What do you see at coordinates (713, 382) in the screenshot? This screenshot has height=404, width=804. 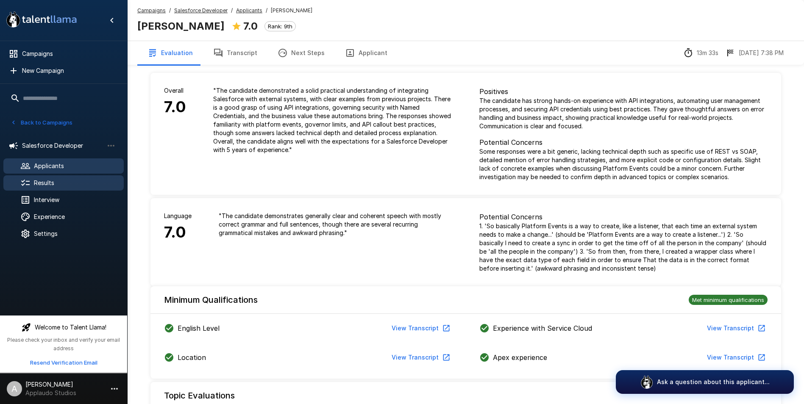 I see `p: Ask a question about this applicant...` at bounding box center [713, 382].